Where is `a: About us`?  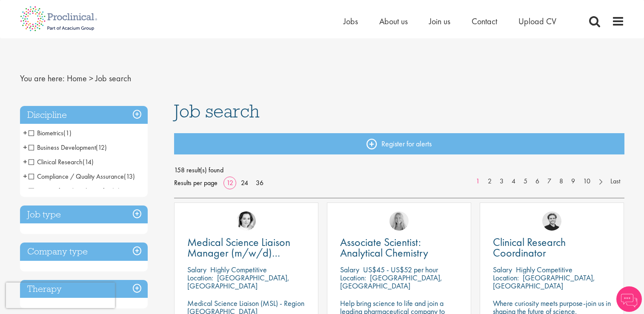 a: About us is located at coordinates (393, 21).